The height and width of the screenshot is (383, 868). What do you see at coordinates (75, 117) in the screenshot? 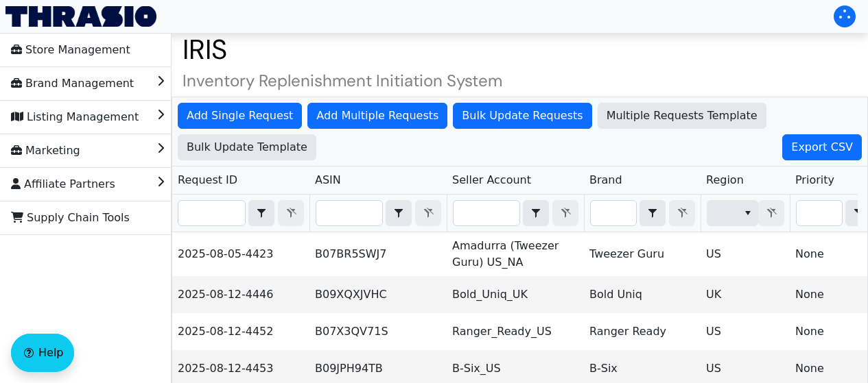
I see `span: Listing Management` at bounding box center [75, 117].